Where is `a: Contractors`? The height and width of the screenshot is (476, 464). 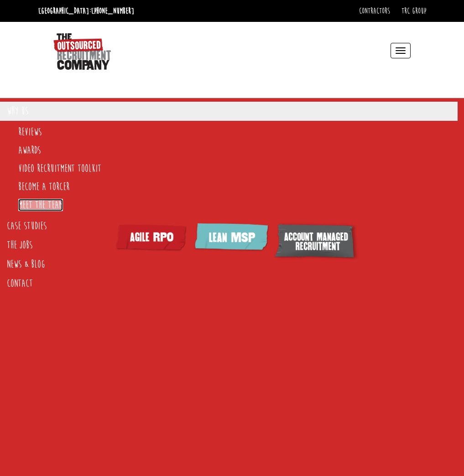 a: Contractors is located at coordinates (375, 11).